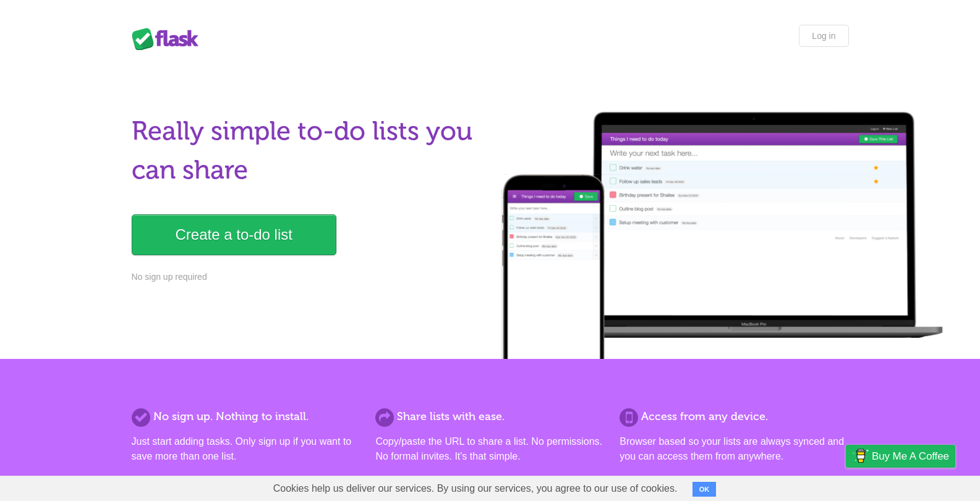  What do you see at coordinates (234, 235) in the screenshot?
I see `a: Create a to-do list` at bounding box center [234, 235].